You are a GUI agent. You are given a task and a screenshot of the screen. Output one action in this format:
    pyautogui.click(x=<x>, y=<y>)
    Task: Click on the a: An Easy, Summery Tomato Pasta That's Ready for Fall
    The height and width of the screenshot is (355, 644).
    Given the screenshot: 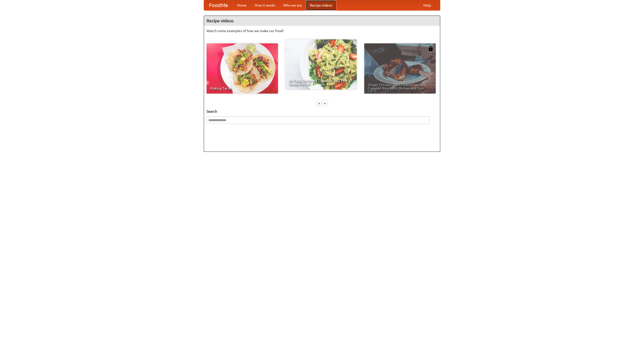 What is the action you would take?
    pyautogui.click(x=321, y=65)
    